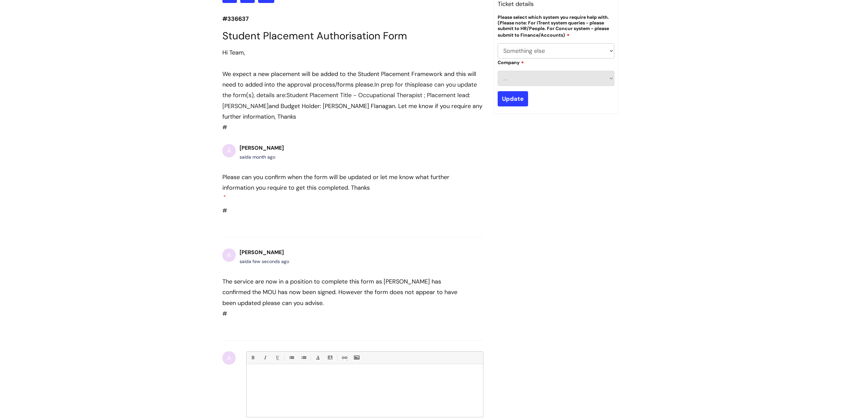 Image resolution: width=841 pixels, height=420 pixels. Describe the element at coordinates (291, 357) in the screenshot. I see `a: • Unordered List (Ctrl-Shift-7)` at that location.